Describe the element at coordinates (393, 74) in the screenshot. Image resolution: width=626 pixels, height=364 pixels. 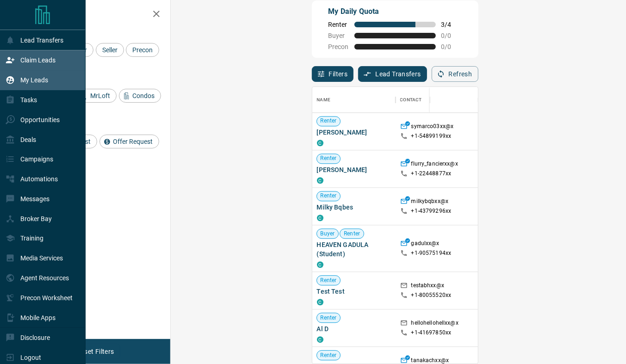
I see `button: Lead Transfers` at that location.